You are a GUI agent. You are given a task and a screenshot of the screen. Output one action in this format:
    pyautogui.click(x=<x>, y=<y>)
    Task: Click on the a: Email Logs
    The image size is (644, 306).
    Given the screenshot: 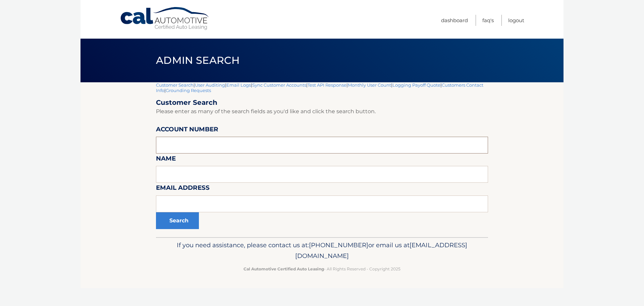 What is the action you would take?
    pyautogui.click(x=238, y=85)
    